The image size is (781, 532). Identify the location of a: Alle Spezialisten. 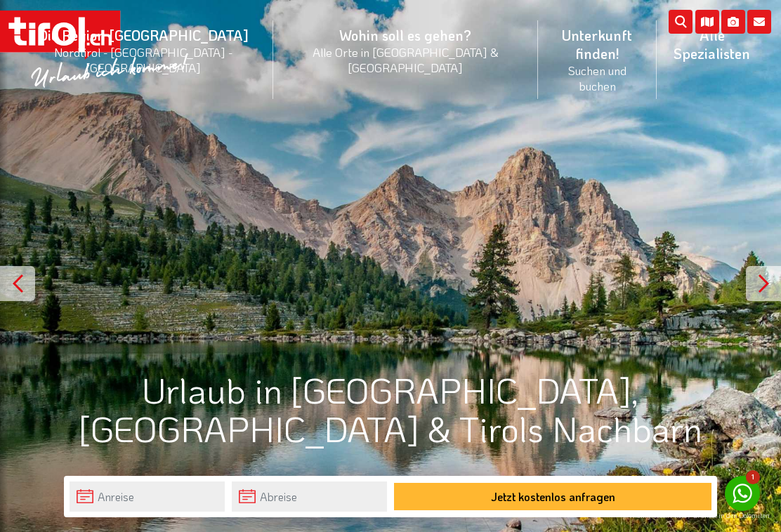
(711, 44).